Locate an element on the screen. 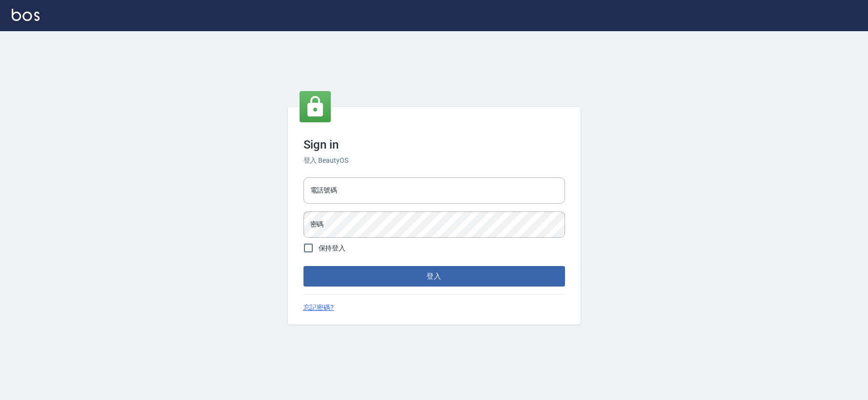 The image size is (868, 400). a: 忘記密碼? is located at coordinates (319, 308).